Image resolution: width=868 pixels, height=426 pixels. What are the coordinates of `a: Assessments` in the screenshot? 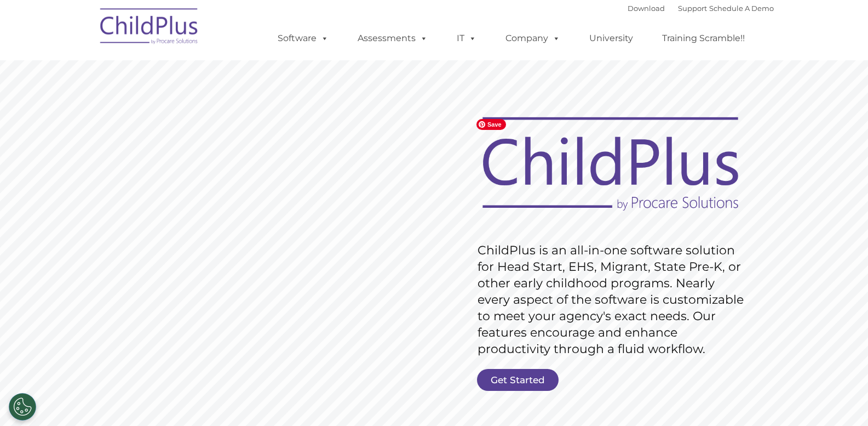 It's located at (393, 38).